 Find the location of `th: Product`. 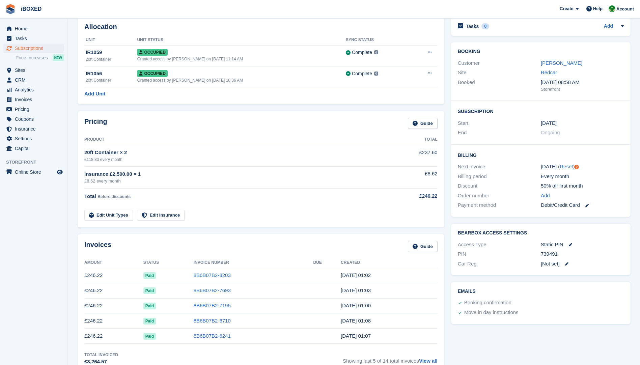

th: Product is located at coordinates (233, 140).